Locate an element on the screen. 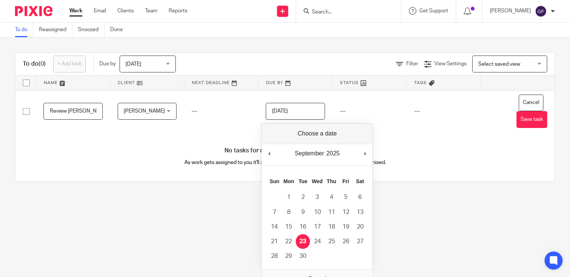 The height and width of the screenshot is (277, 570). span: View Settings is located at coordinates (451, 64).